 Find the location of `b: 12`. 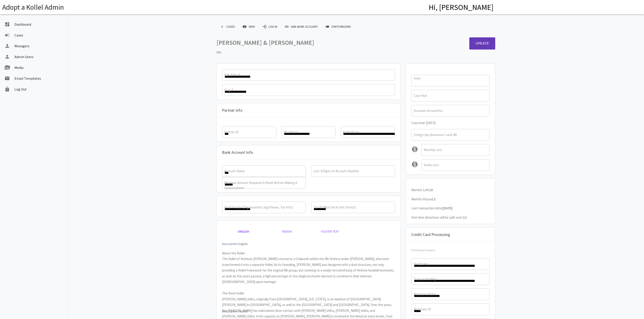

b: 12 is located at coordinates (465, 217).